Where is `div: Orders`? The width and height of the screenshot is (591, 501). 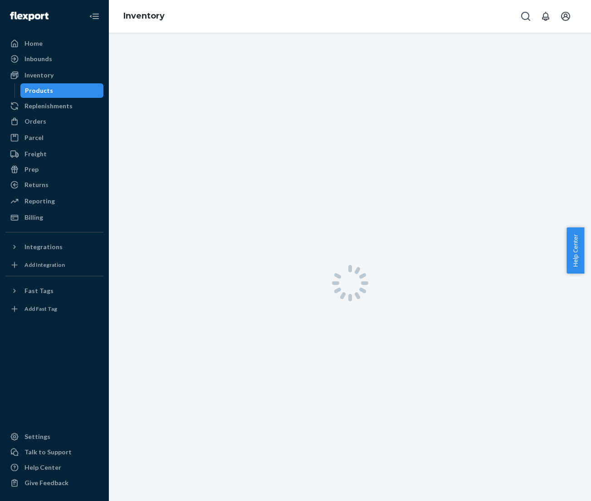 div: Orders is located at coordinates (35, 121).